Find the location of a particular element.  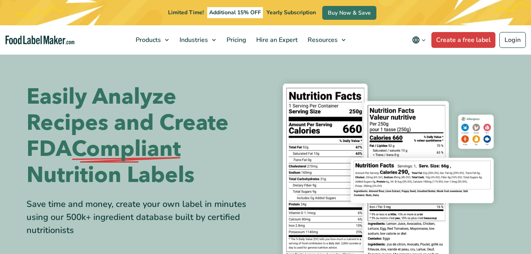

span: Pricing is located at coordinates (236, 40).